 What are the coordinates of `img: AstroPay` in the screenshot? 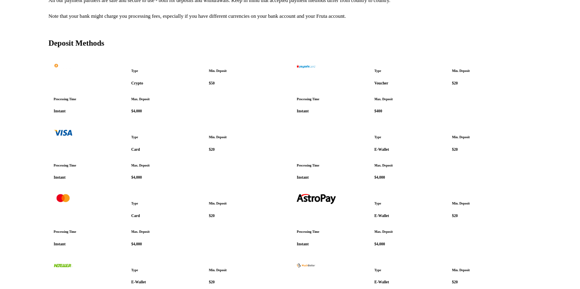 It's located at (316, 199).